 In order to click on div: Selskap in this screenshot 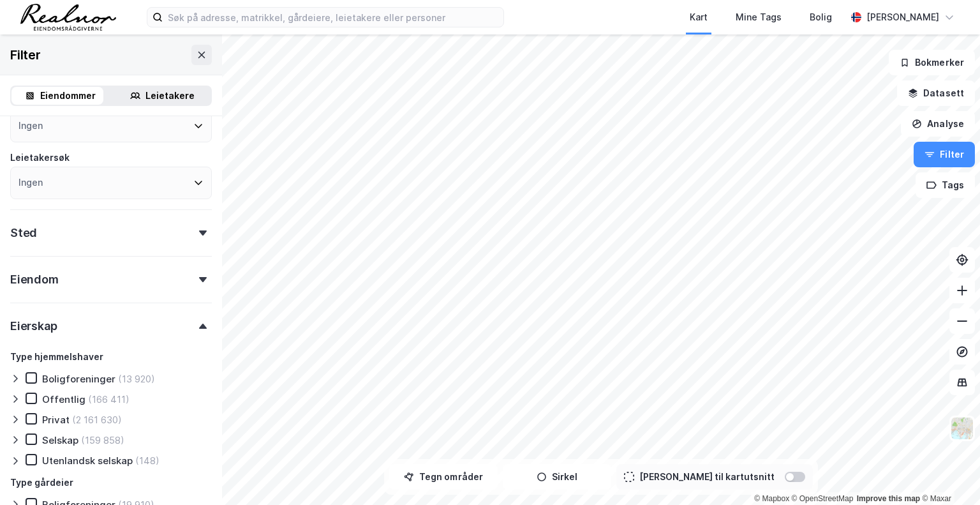, I will do `click(60, 440)`.